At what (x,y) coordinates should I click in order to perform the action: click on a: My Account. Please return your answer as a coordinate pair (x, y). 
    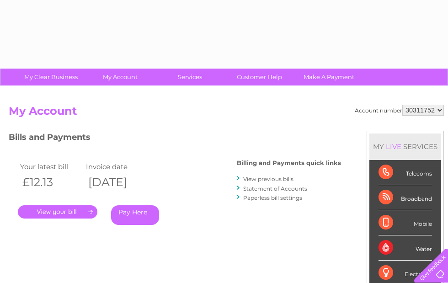
    Looking at the image, I should click on (120, 77).